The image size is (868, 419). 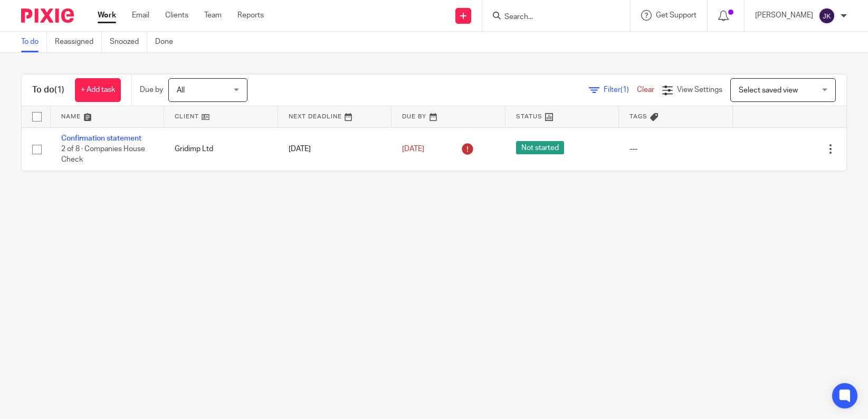 What do you see at coordinates (107, 15) in the screenshot?
I see `a: Work` at bounding box center [107, 15].